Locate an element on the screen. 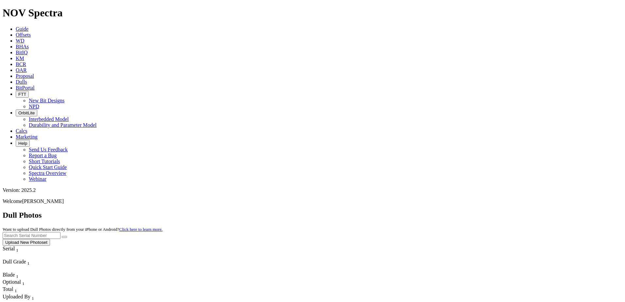 This screenshot has width=625, height=302. div: Blade Sort None is located at coordinates (14, 276).